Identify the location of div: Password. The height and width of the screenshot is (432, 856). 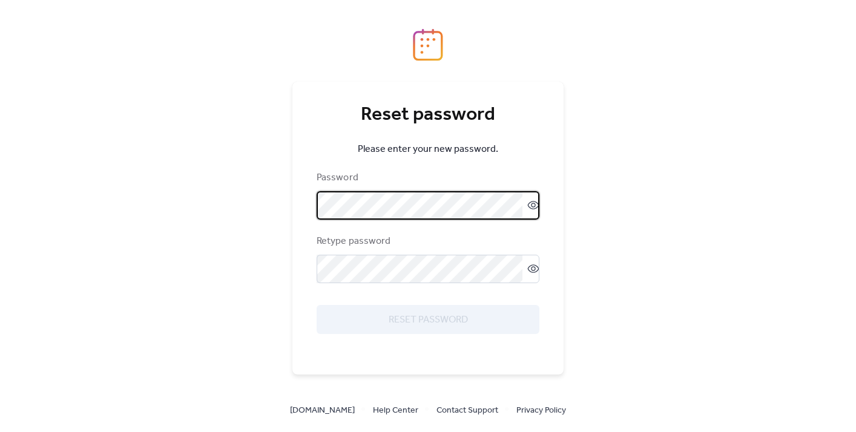
(427, 178).